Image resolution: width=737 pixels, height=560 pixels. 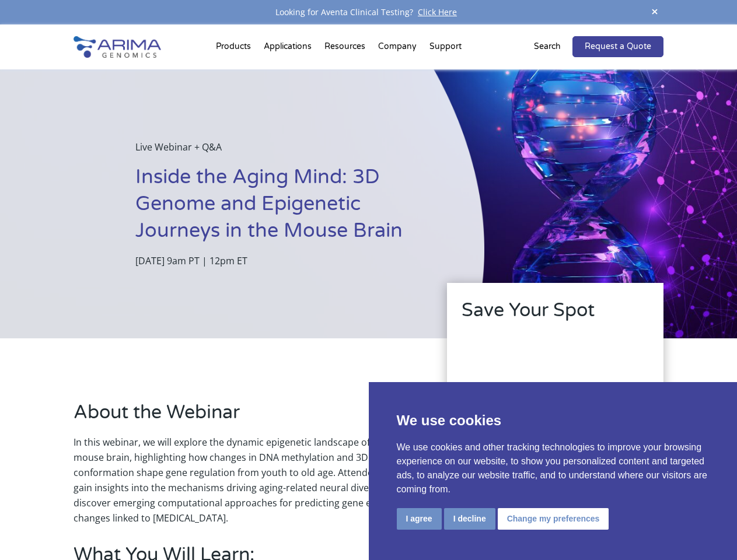 What do you see at coordinates (553, 518) in the screenshot?
I see `button: Change my preferences` at bounding box center [553, 518].